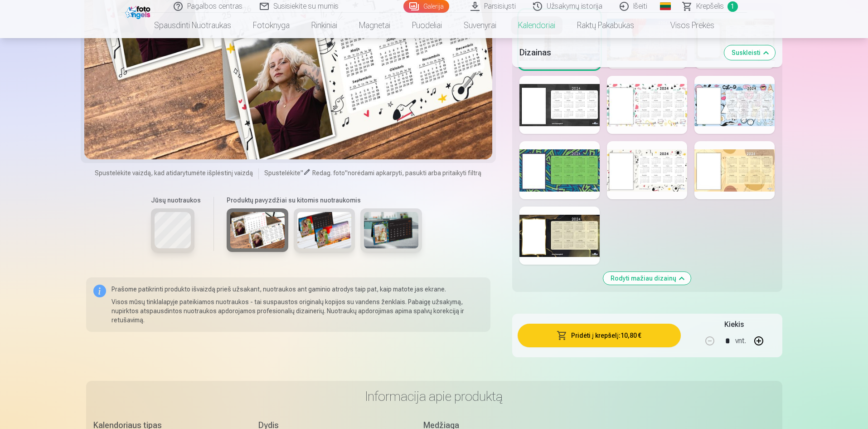 This screenshot has width=868, height=429. I want to click on img: /fa2, so click(138, 12).